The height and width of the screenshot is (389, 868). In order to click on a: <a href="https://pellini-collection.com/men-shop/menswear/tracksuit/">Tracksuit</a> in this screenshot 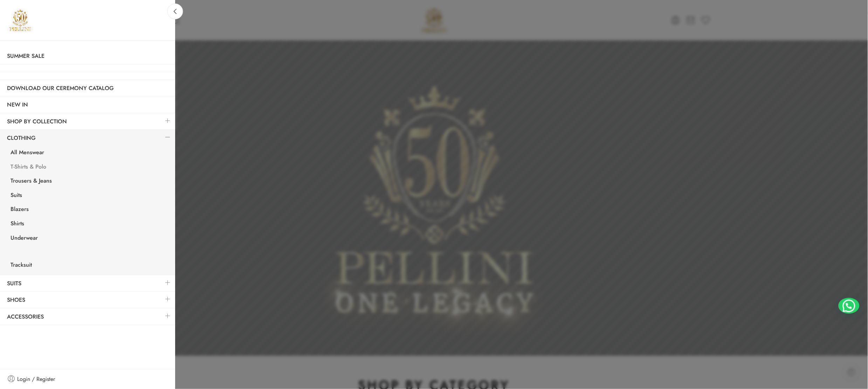, I will do `click(89, 256)`.